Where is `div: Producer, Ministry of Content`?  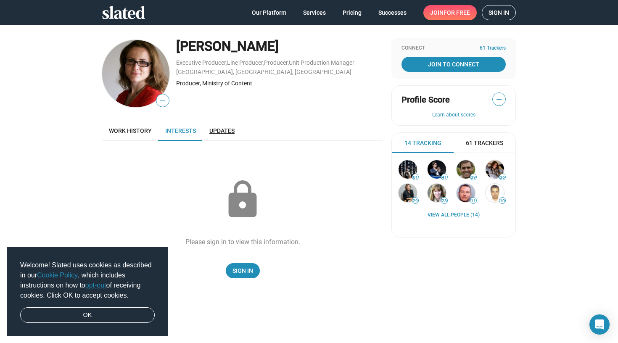 div: Producer, Ministry of Content is located at coordinates (280, 83).